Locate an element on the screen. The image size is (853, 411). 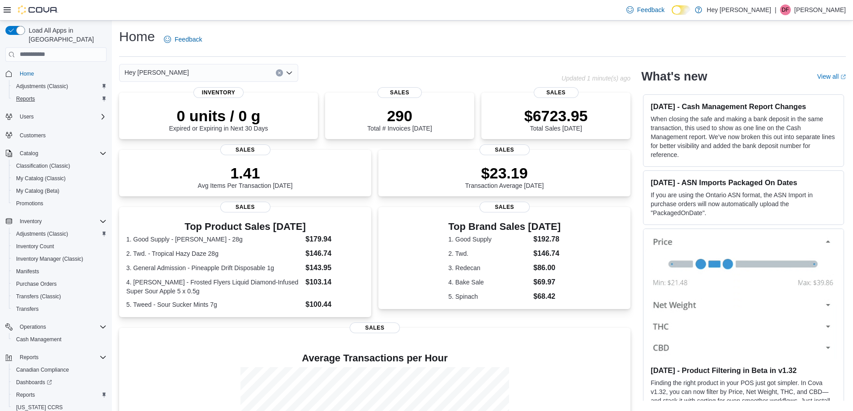
button: Inventory Count is located at coordinates (60, 247).